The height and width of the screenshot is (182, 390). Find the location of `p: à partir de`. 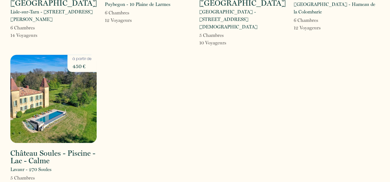

p: à partir de is located at coordinates (82, 59).